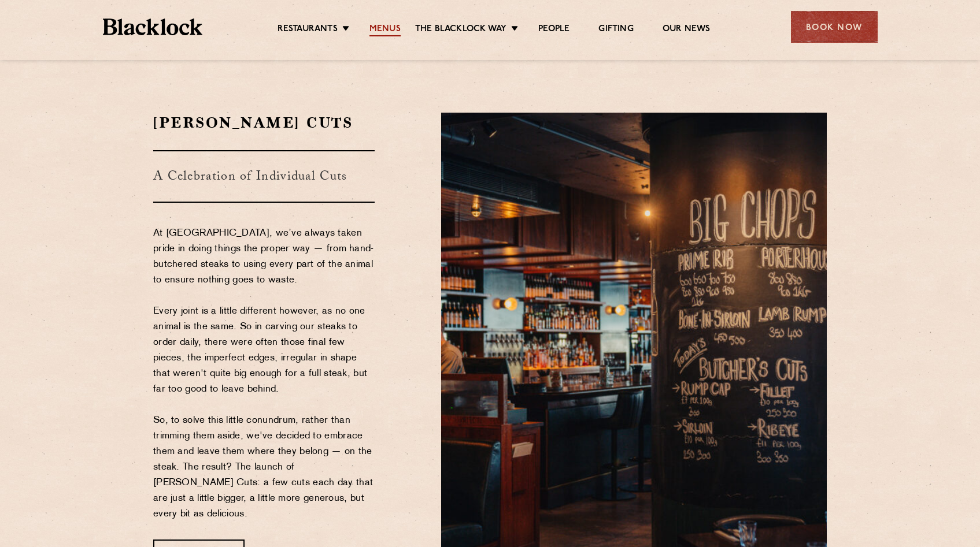  What do you see at coordinates (460, 30) in the screenshot?
I see `a: The Blacklock Way` at bounding box center [460, 30].